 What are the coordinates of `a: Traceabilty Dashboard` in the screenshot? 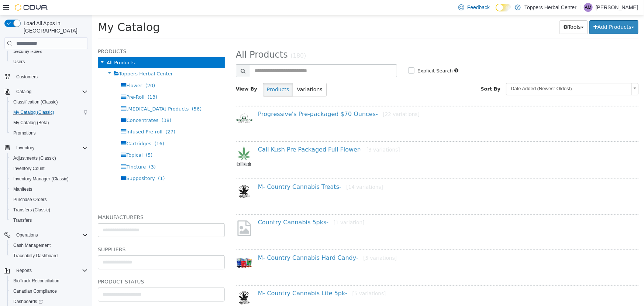 It's located at (35, 256).